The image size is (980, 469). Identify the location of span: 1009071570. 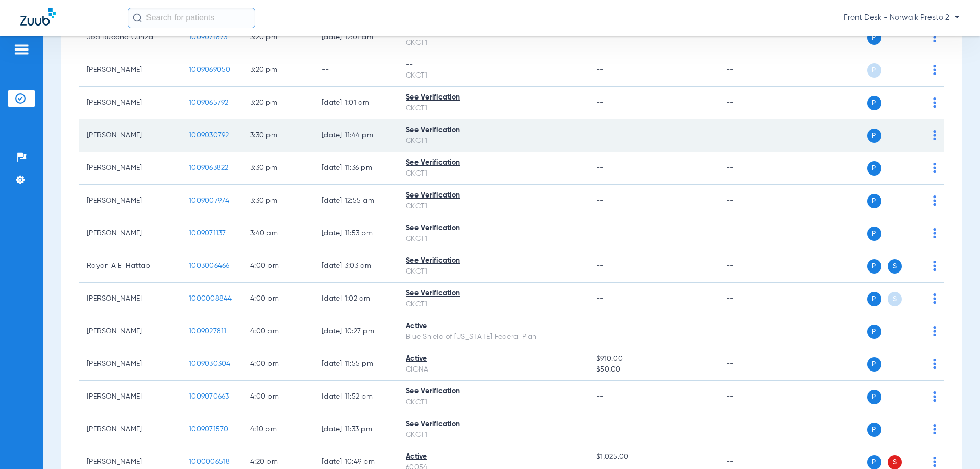
(209, 429).